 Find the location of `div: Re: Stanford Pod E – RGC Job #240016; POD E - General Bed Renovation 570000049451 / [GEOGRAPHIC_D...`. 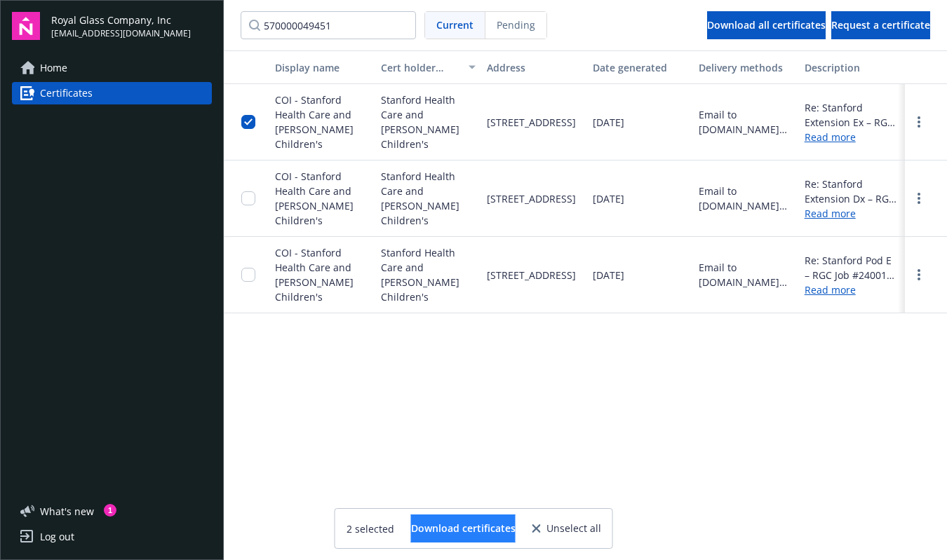

div: Re: Stanford Pod E – RGC Job #240016; POD E - General Bed Renovation 570000049451 / [GEOGRAPHIC_D... is located at coordinates (851, 268).